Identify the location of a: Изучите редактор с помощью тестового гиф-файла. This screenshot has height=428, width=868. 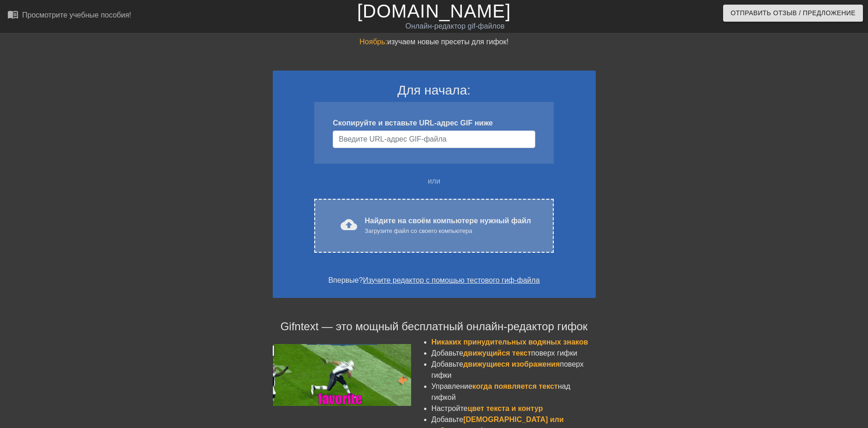
(451, 280).